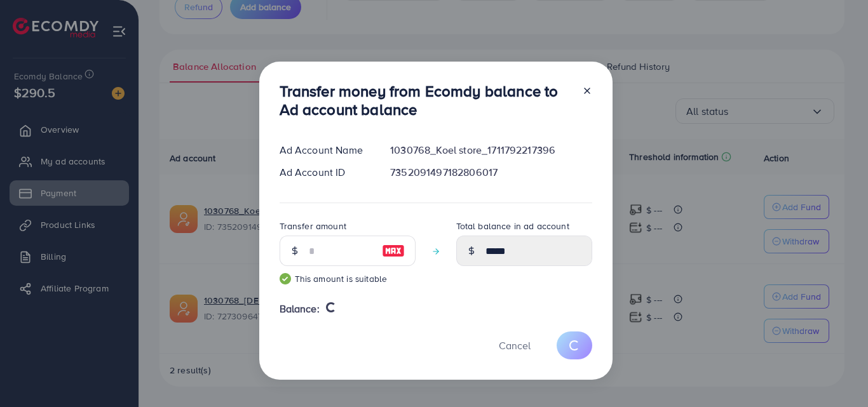 Image resolution: width=868 pixels, height=407 pixels. What do you see at coordinates (490, 150) in the screenshot?
I see `div: 1030768_Koel store_1711792217396` at bounding box center [490, 150].